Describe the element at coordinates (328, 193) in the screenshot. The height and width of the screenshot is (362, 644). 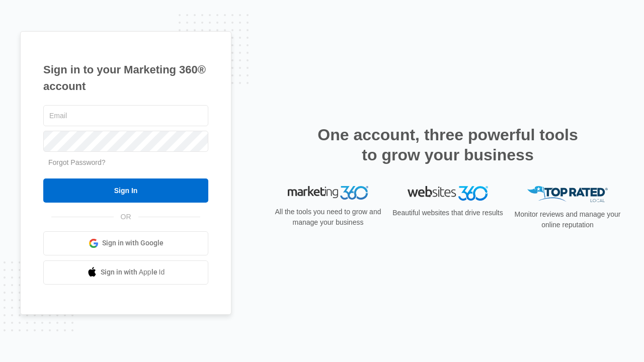
I see `img: Marketing 360` at that location.